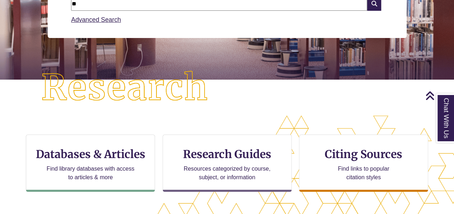  What do you see at coordinates (90, 163) in the screenshot?
I see `a: Databases & Articles Find library databases with access to articles & more` at bounding box center [90, 163].